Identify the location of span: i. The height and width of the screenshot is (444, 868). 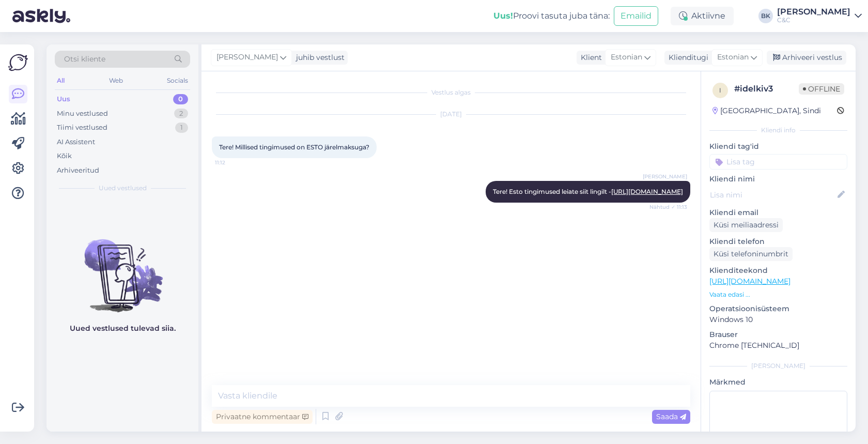
(720, 90).